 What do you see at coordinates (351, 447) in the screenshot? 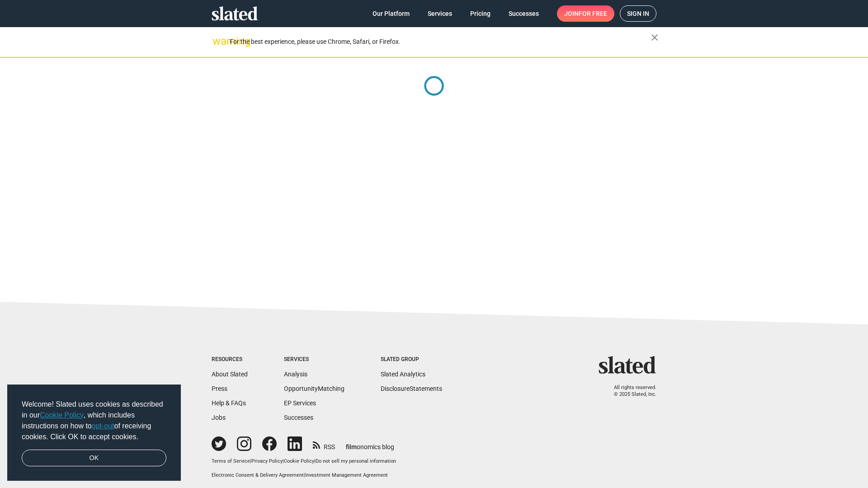
I see `span: film` at bounding box center [351, 447].